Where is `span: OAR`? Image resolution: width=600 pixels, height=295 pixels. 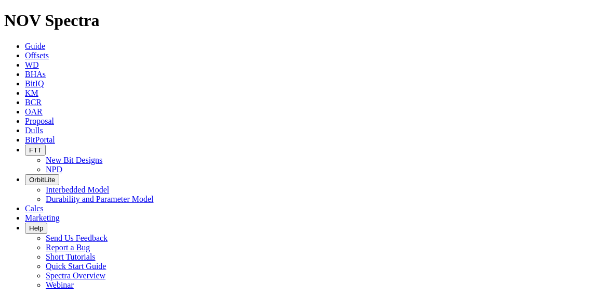 span: OAR is located at coordinates (34, 111).